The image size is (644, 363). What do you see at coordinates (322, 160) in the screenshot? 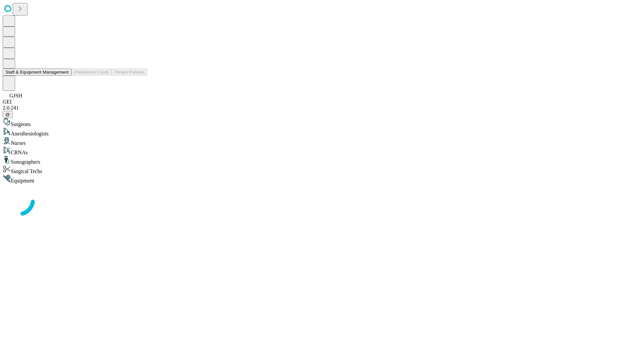
I see `div: Sonographers` at bounding box center [322, 160].